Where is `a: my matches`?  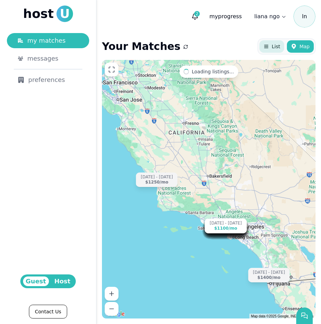
a: my matches is located at coordinates (48, 41).